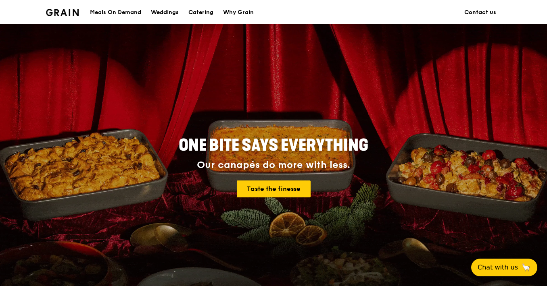 The height and width of the screenshot is (286, 547). I want to click on button: Chat with us🦙, so click(504, 268).